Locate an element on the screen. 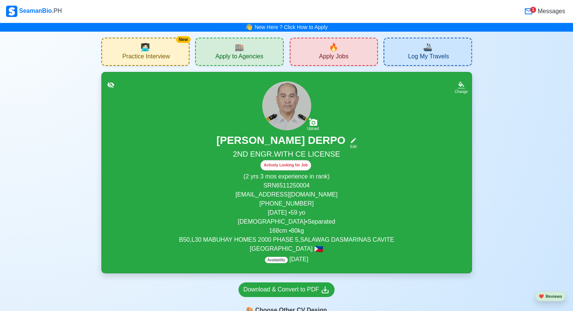 The image size is (573, 311). p: 168 cm • 80 kg is located at coordinates (287, 231).